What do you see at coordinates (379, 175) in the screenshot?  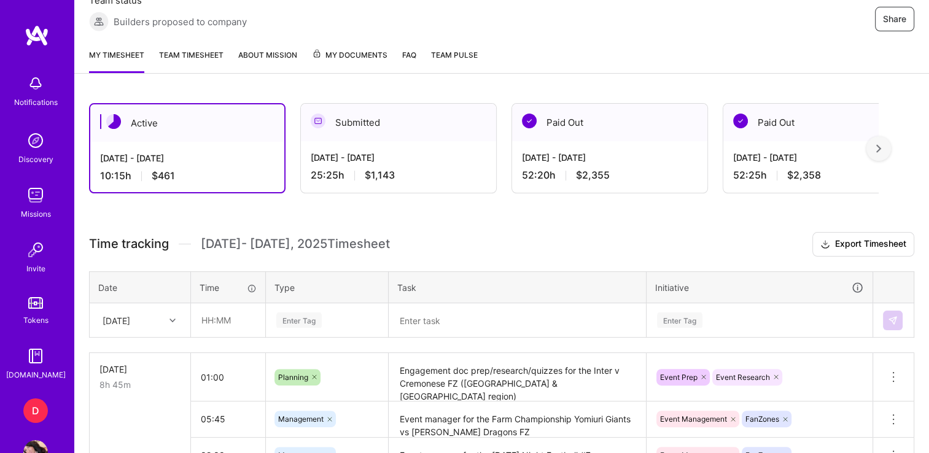 I see `span: $1,143` at bounding box center [379, 175].